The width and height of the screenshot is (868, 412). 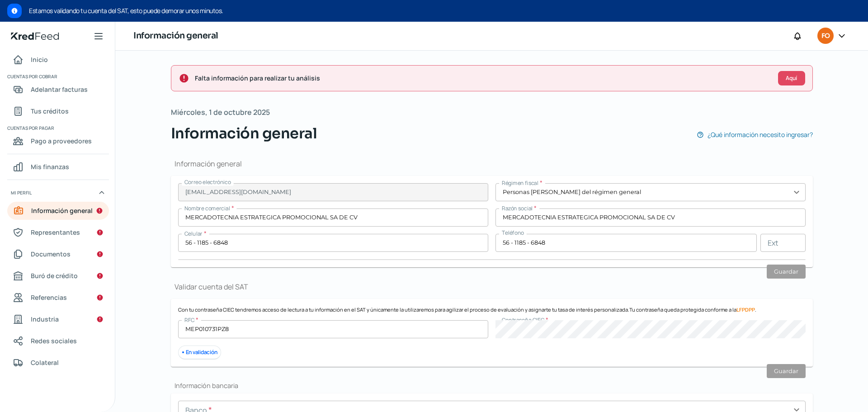 What do you see at coordinates (58, 167) in the screenshot?
I see `a: Mis finanzas` at bounding box center [58, 167].